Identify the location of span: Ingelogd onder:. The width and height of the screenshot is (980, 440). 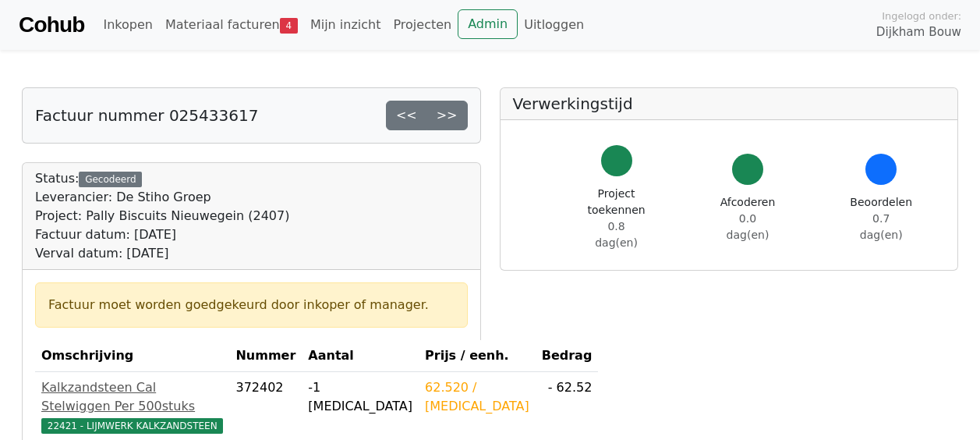
(922, 15).